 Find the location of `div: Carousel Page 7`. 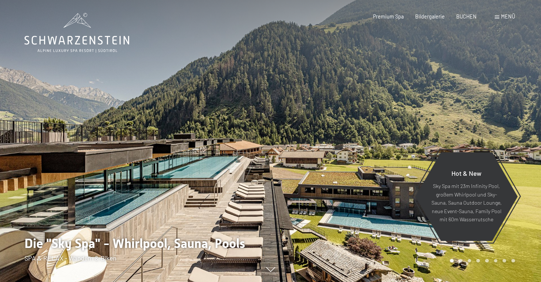

div: Carousel Page 7 is located at coordinates (505, 261).